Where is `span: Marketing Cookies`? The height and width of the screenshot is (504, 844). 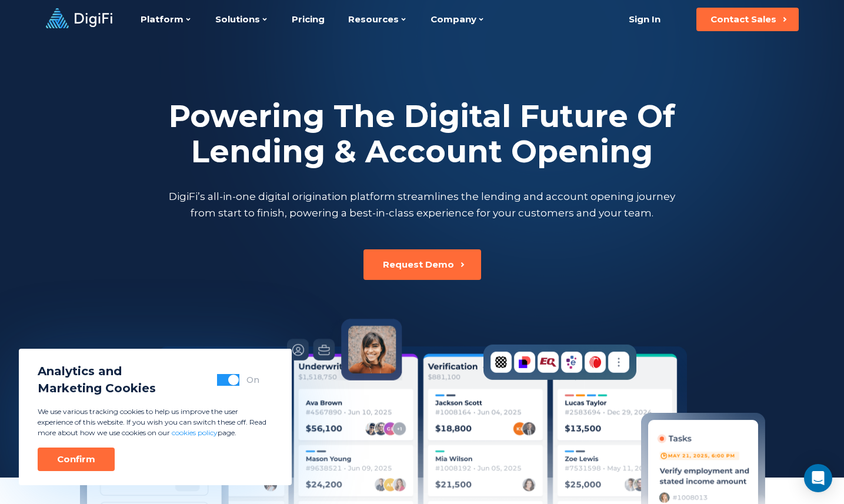
span: Marketing Cookies is located at coordinates (96, 388).